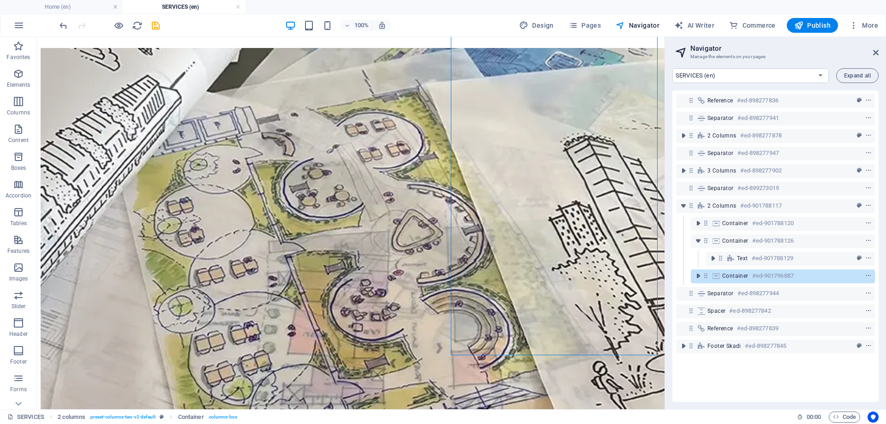  What do you see at coordinates (775, 57) in the screenshot?
I see `h3: Manage the elements on your pages` at bounding box center [775, 57].